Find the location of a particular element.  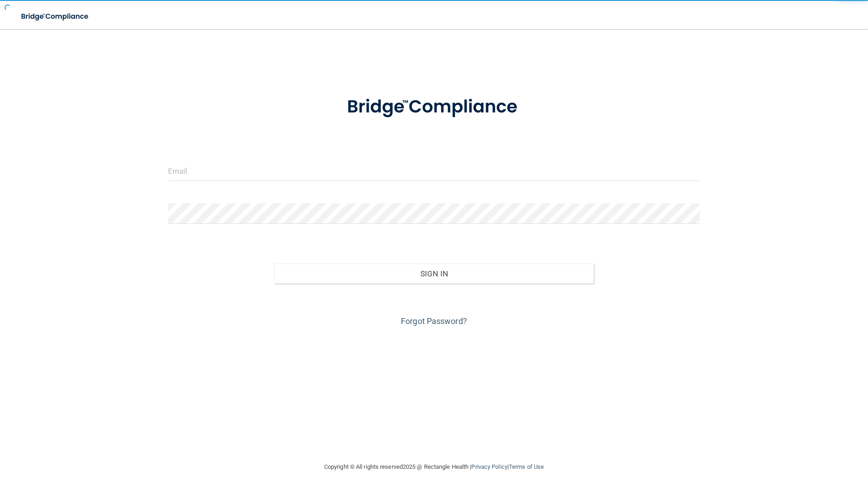

a: Terms of Use is located at coordinates (526, 467).